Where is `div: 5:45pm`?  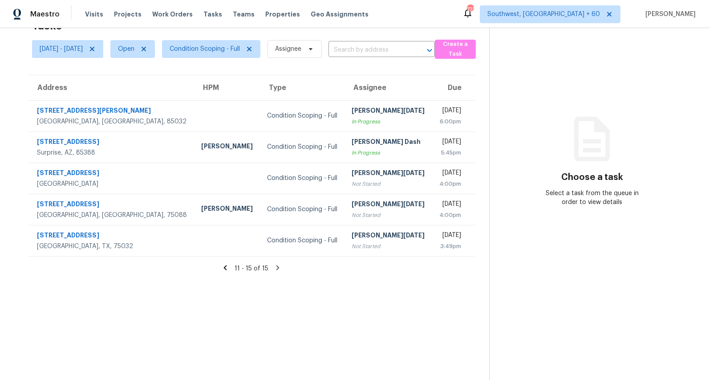
div: 5:45pm is located at coordinates (450, 153).